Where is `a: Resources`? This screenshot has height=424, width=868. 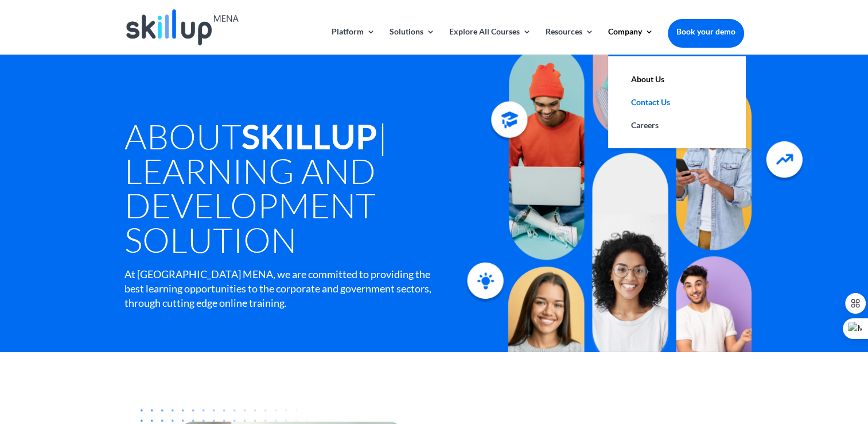 a: Resources is located at coordinates (570, 40).